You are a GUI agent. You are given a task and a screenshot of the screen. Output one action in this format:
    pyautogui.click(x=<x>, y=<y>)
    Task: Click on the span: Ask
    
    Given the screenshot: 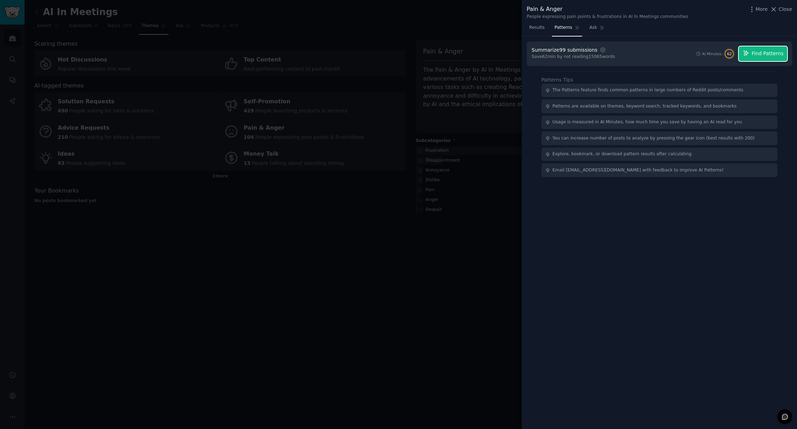 What is the action you would take?
    pyautogui.click(x=594, y=28)
    